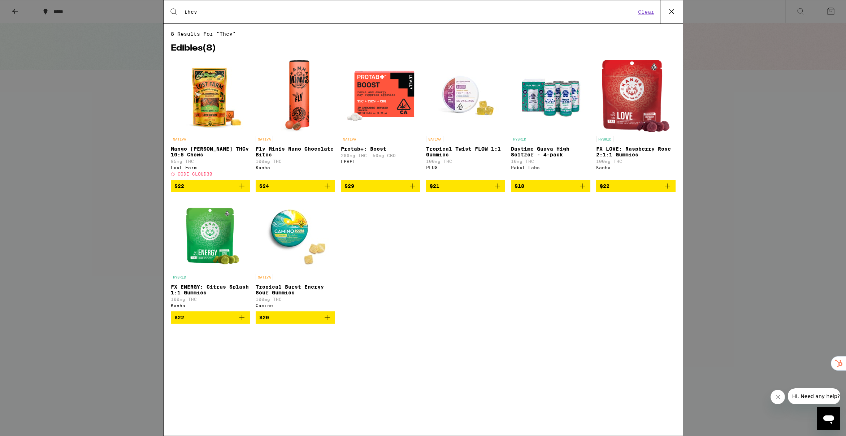  Describe the element at coordinates (264, 317) in the screenshot. I see `span: $20` at that location.